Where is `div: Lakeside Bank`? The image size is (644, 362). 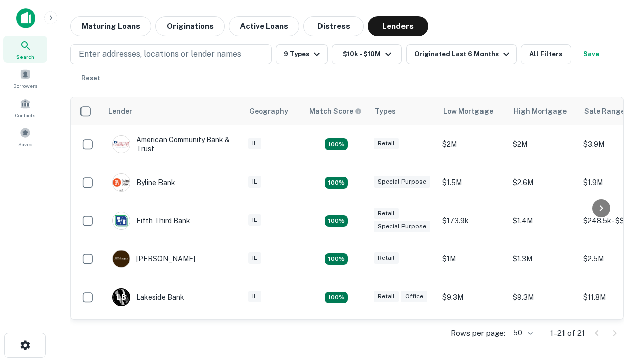 div: Lakeside Bank is located at coordinates (148, 297).